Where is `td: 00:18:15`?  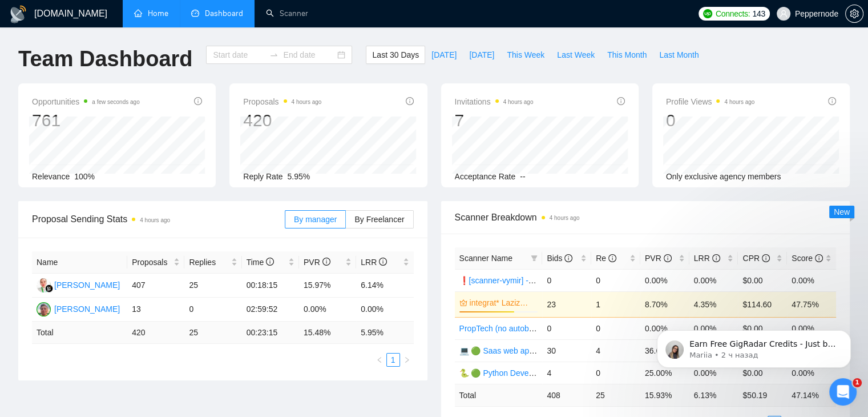
td: 00:18:15 is located at coordinates (270, 285).